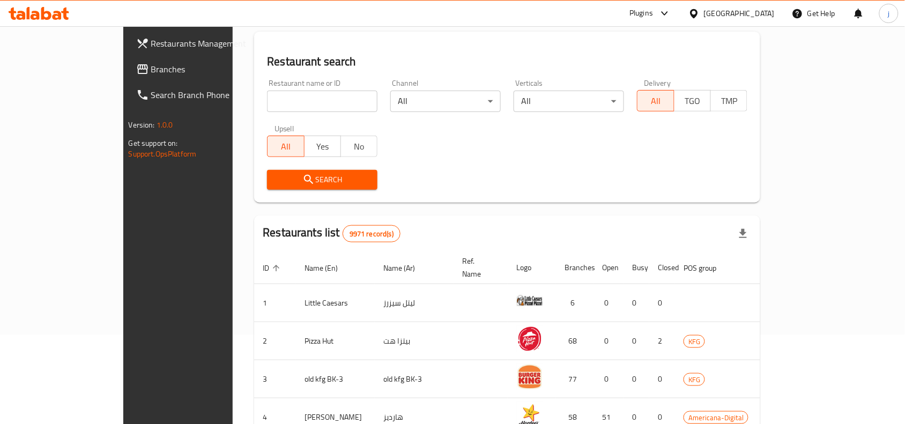  Describe the element at coordinates (414, 303) in the screenshot. I see `td: ليتل سيزرز` at that location.